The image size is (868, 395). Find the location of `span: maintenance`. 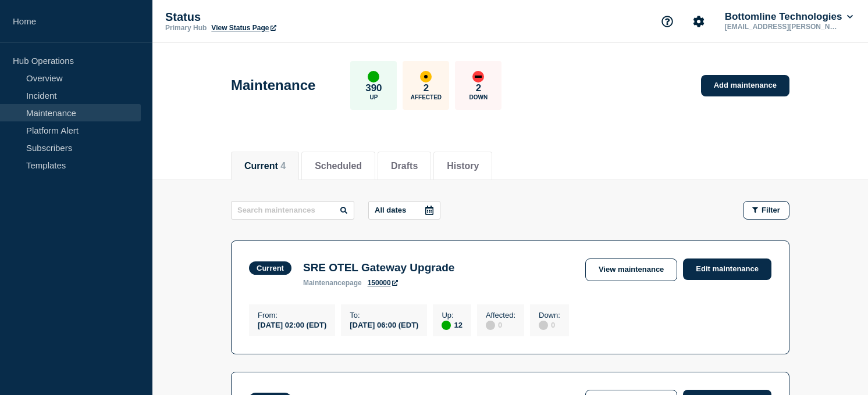

span: maintenance is located at coordinates (324, 283).